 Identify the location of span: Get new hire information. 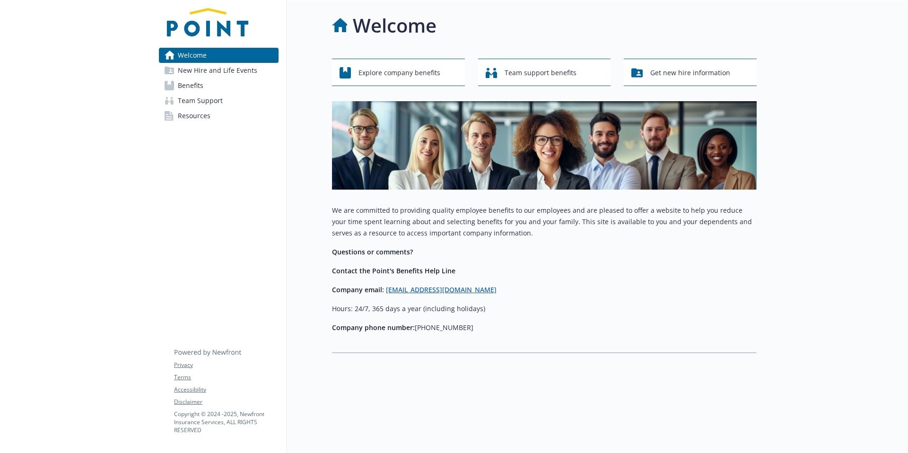
(690, 73).